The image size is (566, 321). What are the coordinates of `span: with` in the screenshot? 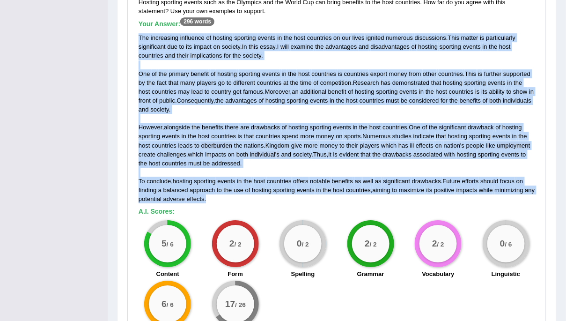 It's located at (449, 154).